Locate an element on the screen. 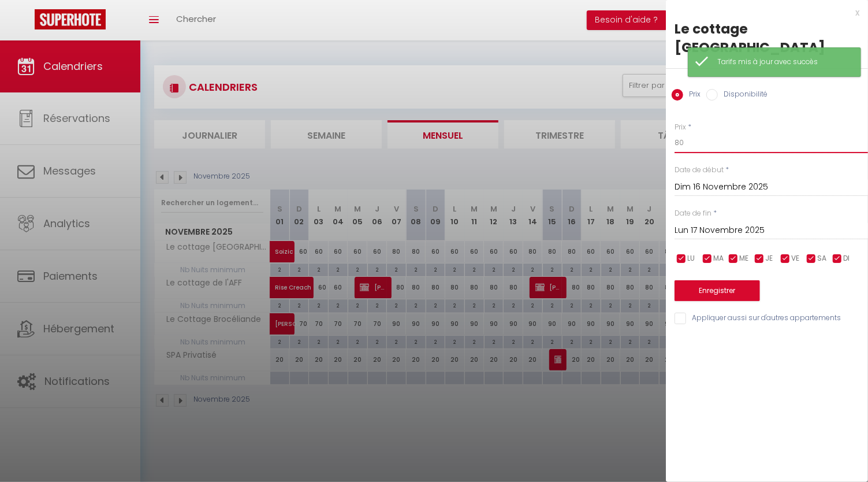 The width and height of the screenshot is (868, 482). label: Disponibilité is located at coordinates (743, 96).